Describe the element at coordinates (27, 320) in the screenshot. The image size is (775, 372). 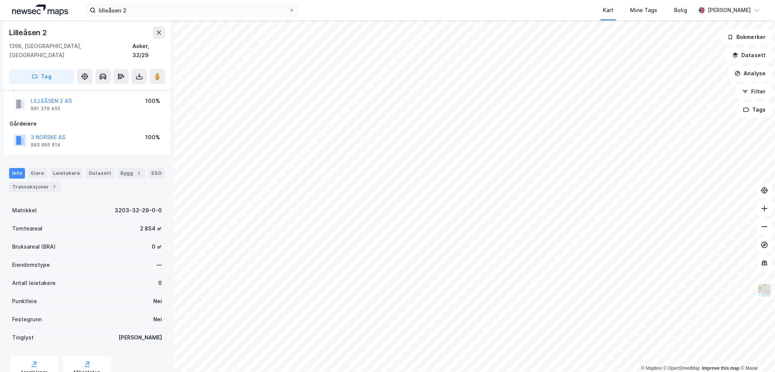
I see `div: Festegrunn` at that location.